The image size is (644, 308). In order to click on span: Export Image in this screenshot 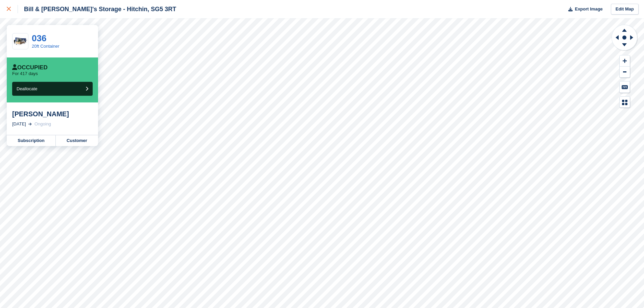, I will do `click(588, 9)`.